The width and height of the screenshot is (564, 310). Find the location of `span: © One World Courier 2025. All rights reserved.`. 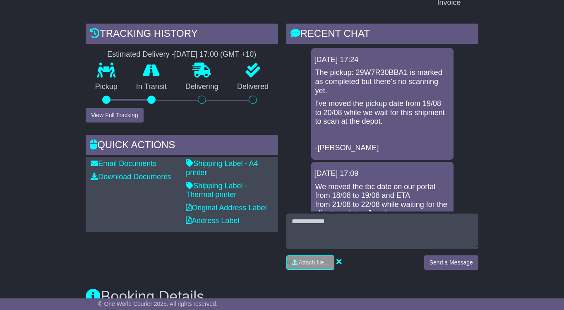

span: © One World Courier 2025. All rights reserved. is located at coordinates (158, 304).